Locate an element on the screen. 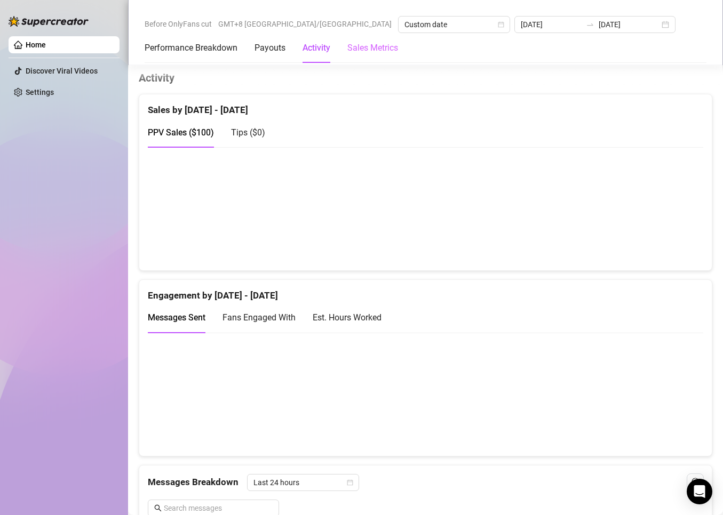  input: Search messages is located at coordinates (218, 508).